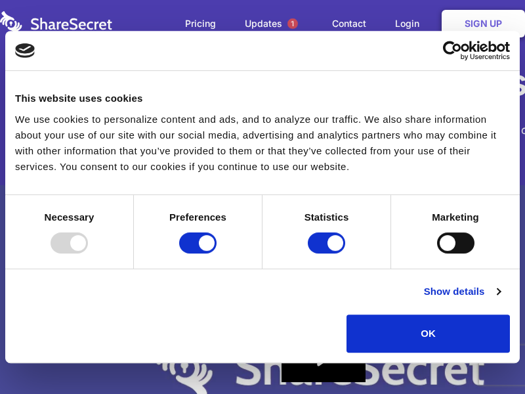 The image size is (525, 394). What do you see at coordinates (262, 98) in the screenshot?
I see `div: This website uses cookies` at bounding box center [262, 98].